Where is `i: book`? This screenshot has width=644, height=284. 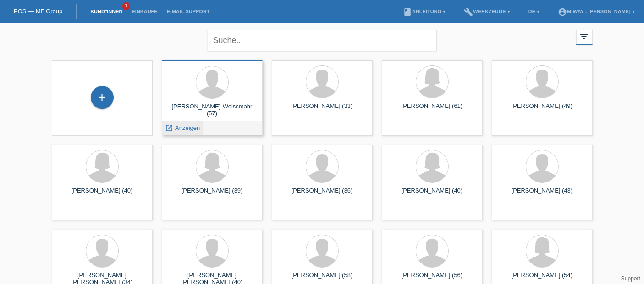 i: book is located at coordinates (407, 12).